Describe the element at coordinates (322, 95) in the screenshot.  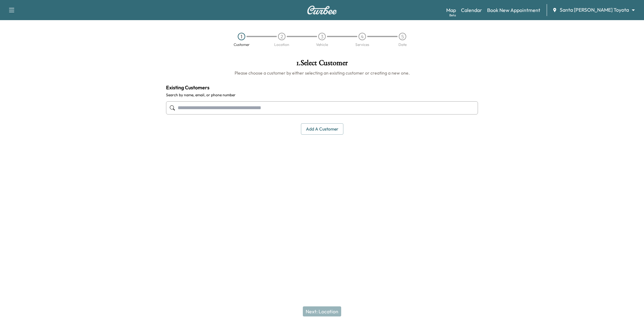
I see `label: Search by name, email, or phone number` at that location.